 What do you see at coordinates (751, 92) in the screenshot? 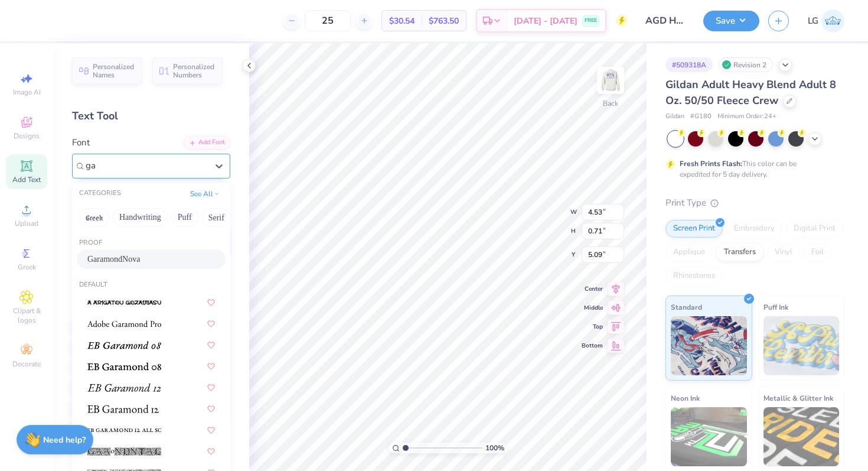
I see `span: Gildan Adult Heavy Blend Adult 8 Oz. 50/50 Fleece Crew` at bounding box center [751, 92].